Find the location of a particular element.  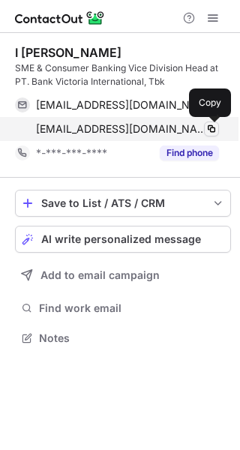

button: AI write personalized message is located at coordinates (123, 239).